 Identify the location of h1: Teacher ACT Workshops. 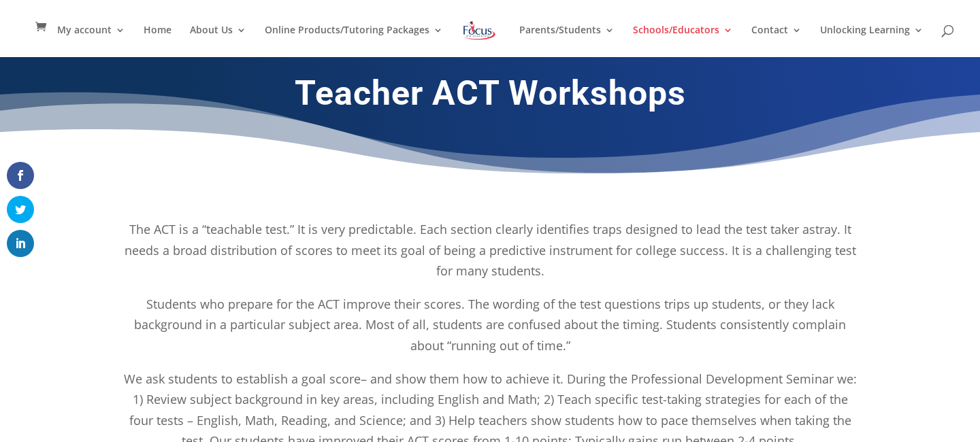
(490, 96).